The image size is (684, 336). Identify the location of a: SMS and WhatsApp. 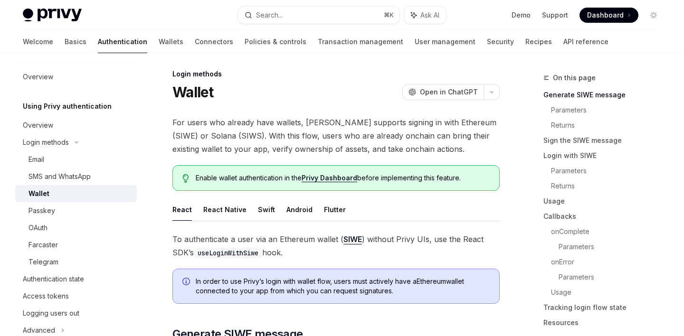
(76, 177).